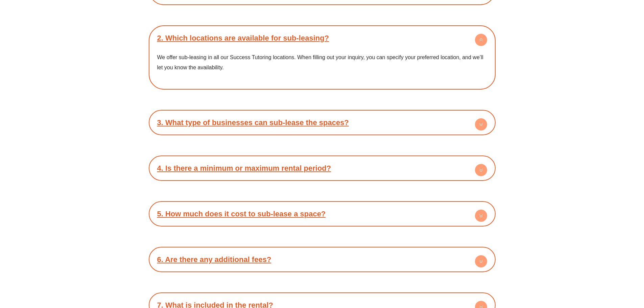 The width and height of the screenshot is (644, 308). What do you see at coordinates (322, 122) in the screenshot?
I see `div: 3. What type of businesses can sub-lease the spaces?` at bounding box center [322, 122].